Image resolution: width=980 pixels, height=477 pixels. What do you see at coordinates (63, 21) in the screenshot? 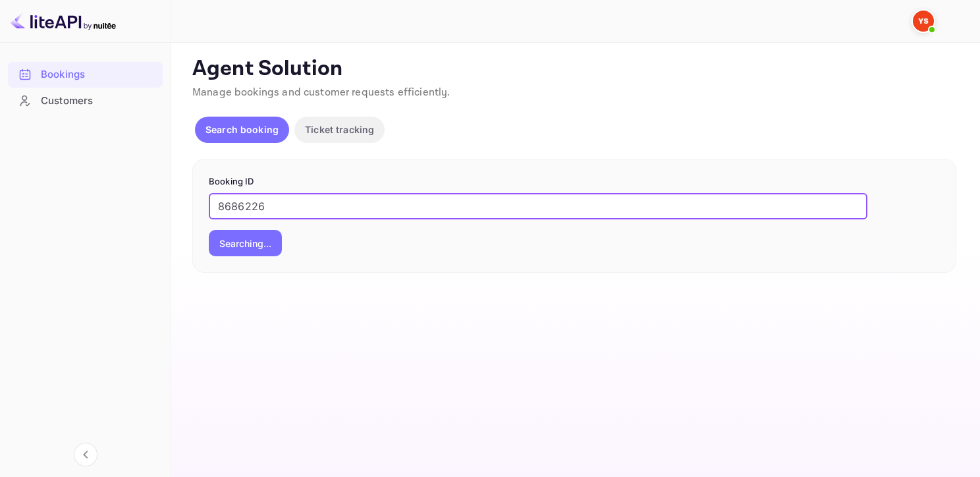
I see `img: LiteAPI logo` at bounding box center [63, 21].